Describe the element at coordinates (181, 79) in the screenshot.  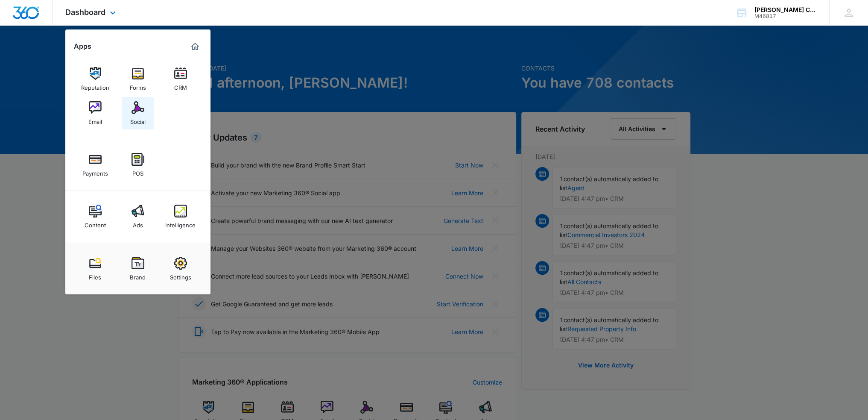
I see `a: CRM` at that location.